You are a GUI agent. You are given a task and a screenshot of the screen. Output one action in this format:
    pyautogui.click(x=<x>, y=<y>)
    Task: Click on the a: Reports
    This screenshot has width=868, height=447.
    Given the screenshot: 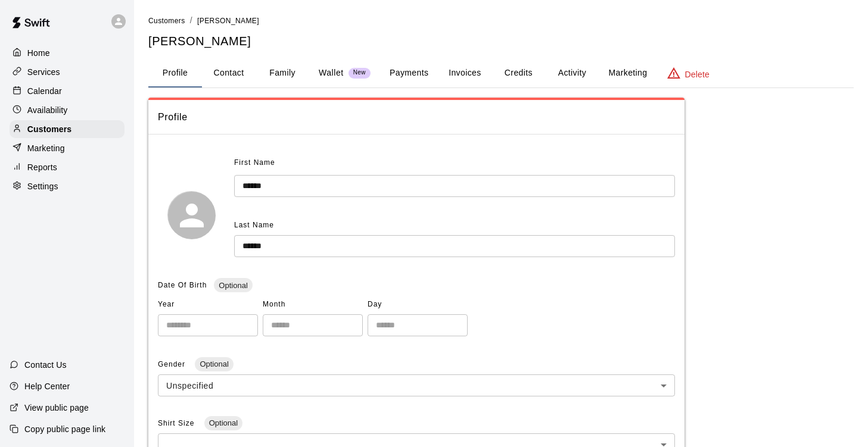 What is the action you would take?
    pyautogui.click(x=66, y=167)
    